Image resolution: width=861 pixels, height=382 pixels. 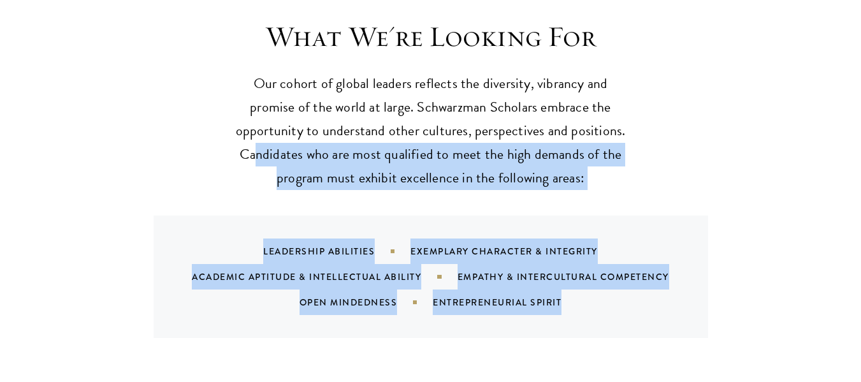 What do you see at coordinates (579, 277) in the screenshot?
I see `div: Empathy & Intercultural Competency` at bounding box center [579, 277].